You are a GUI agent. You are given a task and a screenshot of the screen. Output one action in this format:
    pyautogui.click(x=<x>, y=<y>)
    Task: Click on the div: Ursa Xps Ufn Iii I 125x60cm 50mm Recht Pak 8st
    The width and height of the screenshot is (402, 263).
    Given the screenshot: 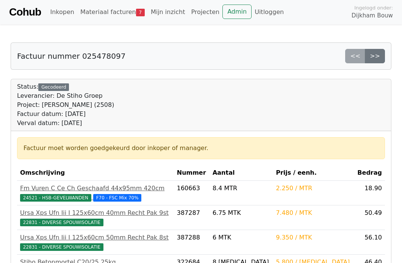 What is the action you would take?
    pyautogui.click(x=95, y=237)
    